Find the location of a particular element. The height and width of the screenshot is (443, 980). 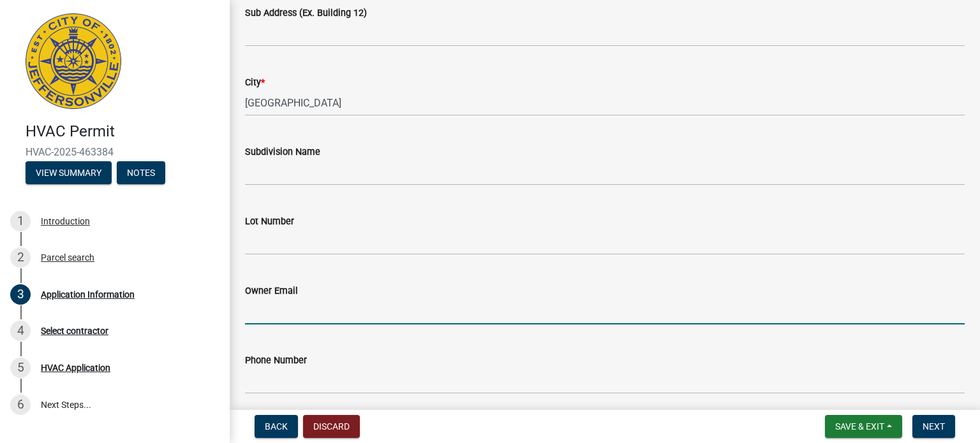

div: Select contractor is located at coordinates (75, 331).